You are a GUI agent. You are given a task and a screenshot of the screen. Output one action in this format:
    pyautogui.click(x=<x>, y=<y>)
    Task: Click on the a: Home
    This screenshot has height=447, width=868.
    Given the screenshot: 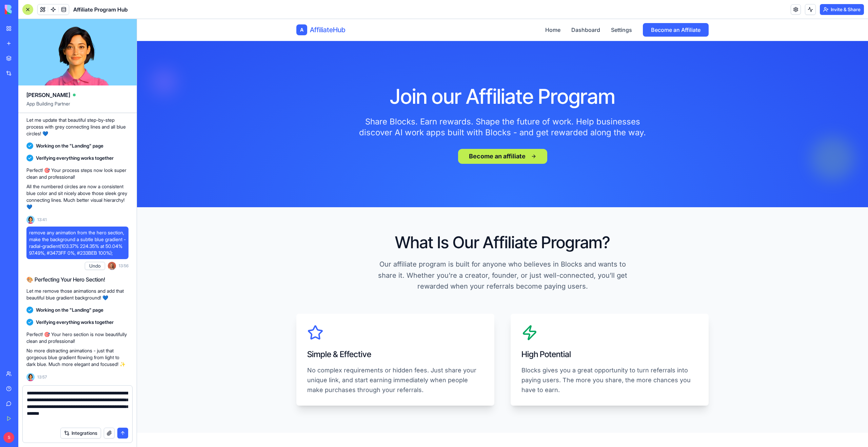 What is the action you would take?
    pyautogui.click(x=416, y=11)
    